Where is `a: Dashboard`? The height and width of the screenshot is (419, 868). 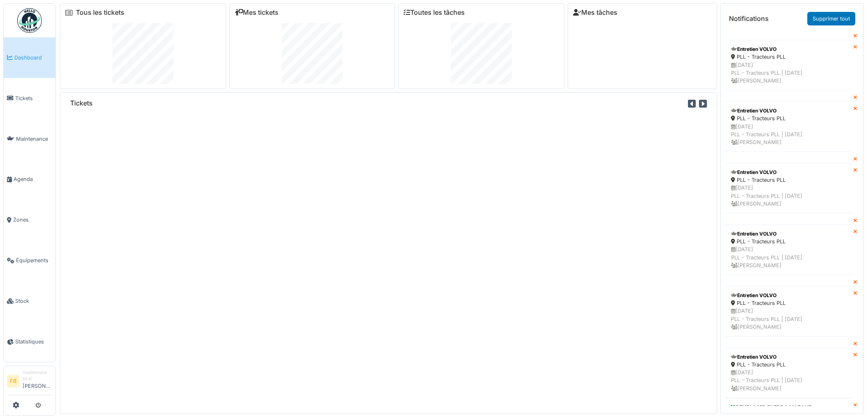
a: Dashboard is located at coordinates (29, 57).